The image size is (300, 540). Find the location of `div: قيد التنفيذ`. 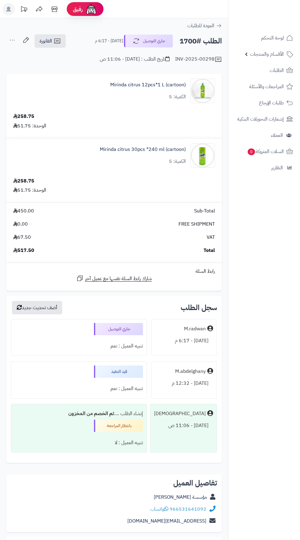

div: قيد التنفيذ is located at coordinates (118, 372).